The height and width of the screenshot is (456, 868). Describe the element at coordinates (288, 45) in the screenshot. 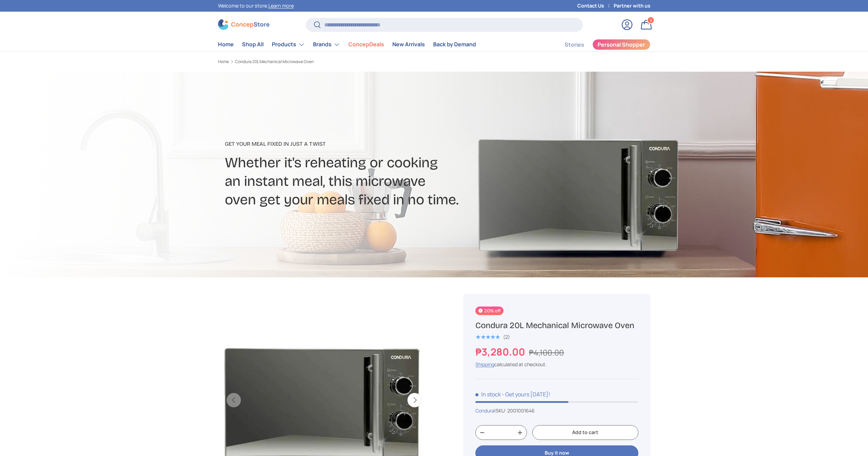

I see `a: Products` at that location.